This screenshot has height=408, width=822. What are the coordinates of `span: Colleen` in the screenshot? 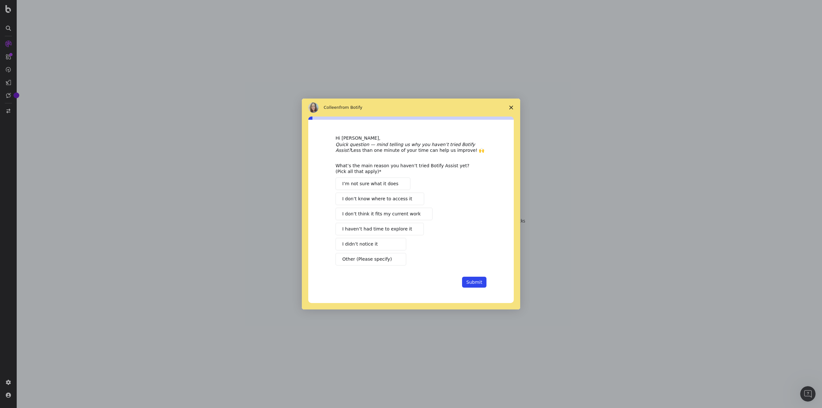 It's located at (331, 107).